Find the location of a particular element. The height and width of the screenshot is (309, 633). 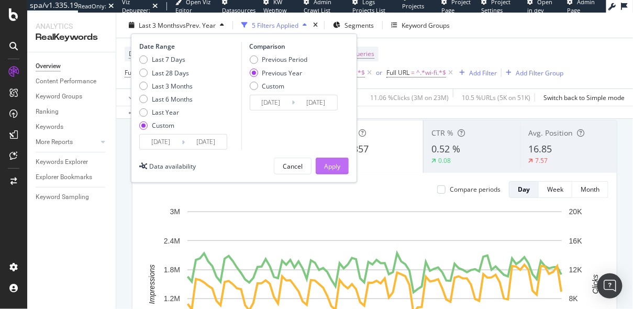

button: 5 Filters Applied is located at coordinates (274, 25).